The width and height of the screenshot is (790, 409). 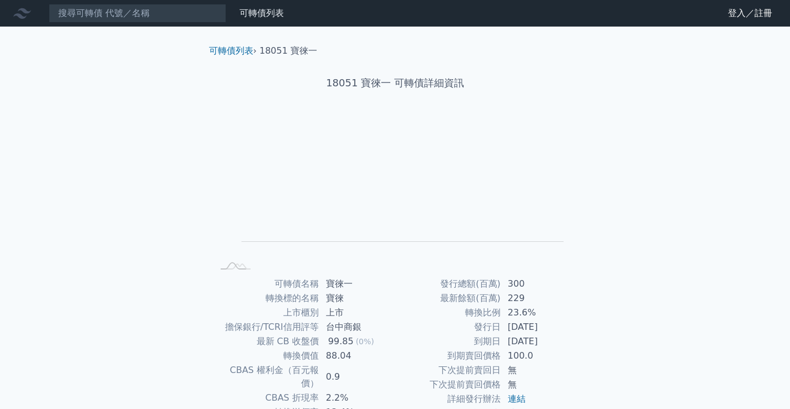 I want to click on input: 搜尋可轉債 代號／名稱, so click(x=137, y=13).